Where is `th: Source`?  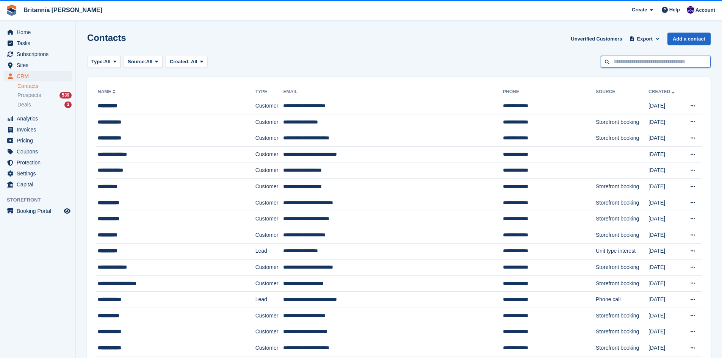 th: Source is located at coordinates (622, 92).